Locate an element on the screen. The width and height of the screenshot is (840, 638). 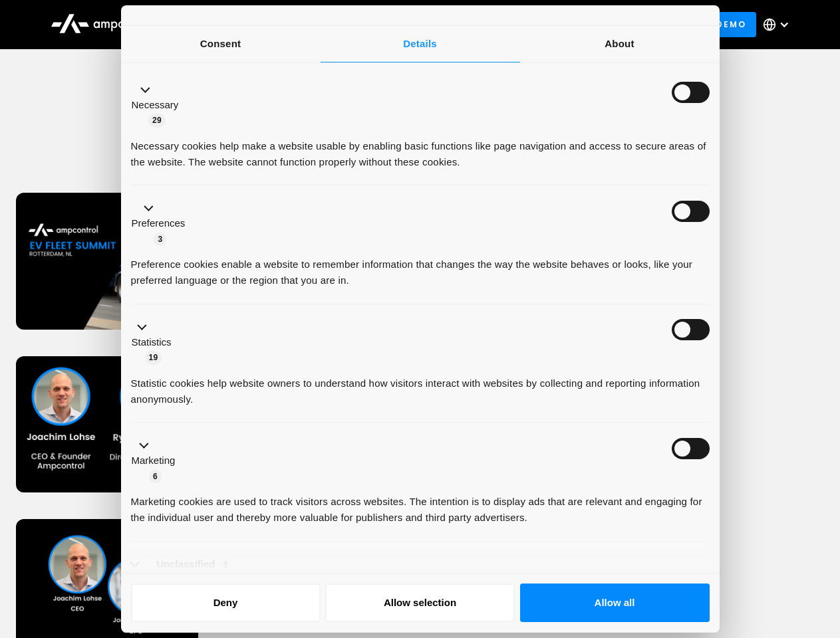
div: Marketing cookies are used to track visitors across websites. The intention is to display ads tha... is located at coordinates (420, 505).